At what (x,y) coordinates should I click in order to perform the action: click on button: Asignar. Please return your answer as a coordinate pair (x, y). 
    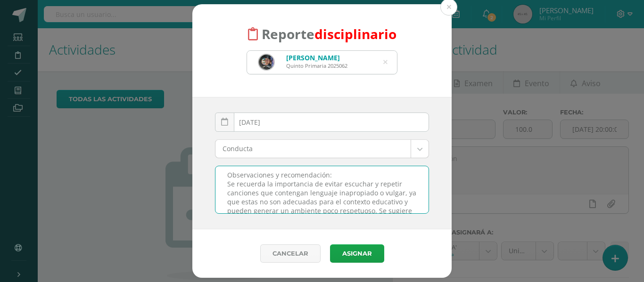
    Looking at the image, I should click on (357, 253).